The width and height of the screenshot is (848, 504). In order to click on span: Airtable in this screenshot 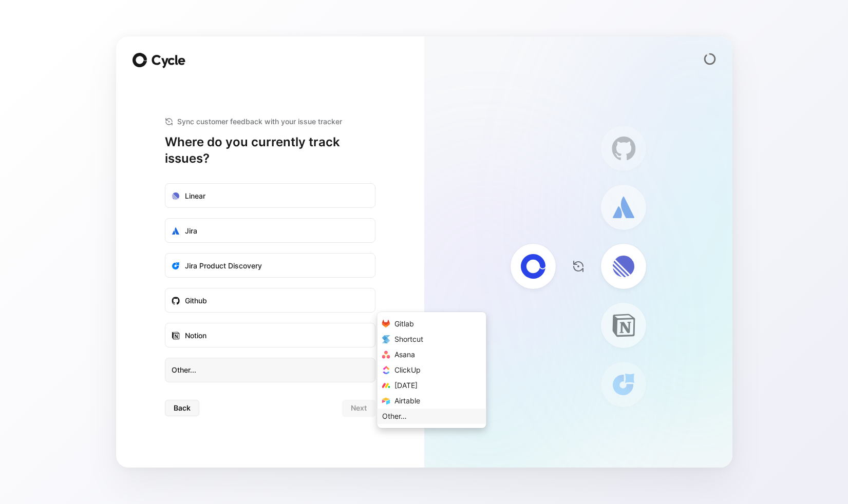, I will do `click(408, 401)`.